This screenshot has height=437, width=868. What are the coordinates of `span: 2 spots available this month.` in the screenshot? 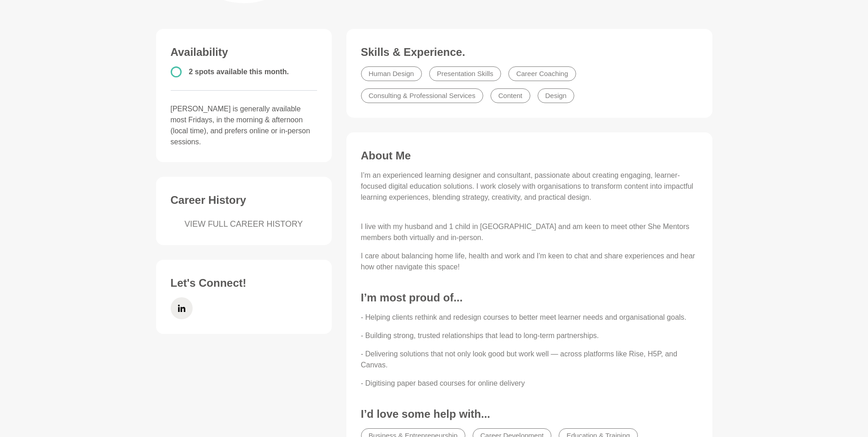 It's located at (239, 72).